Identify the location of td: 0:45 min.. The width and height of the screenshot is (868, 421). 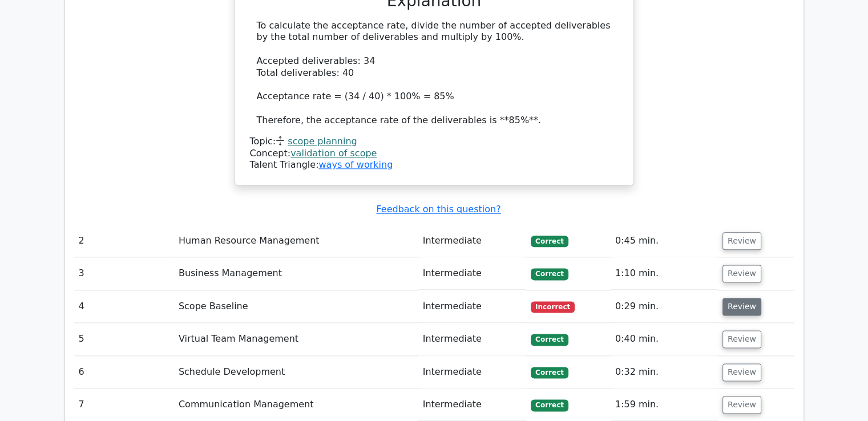
(664, 241).